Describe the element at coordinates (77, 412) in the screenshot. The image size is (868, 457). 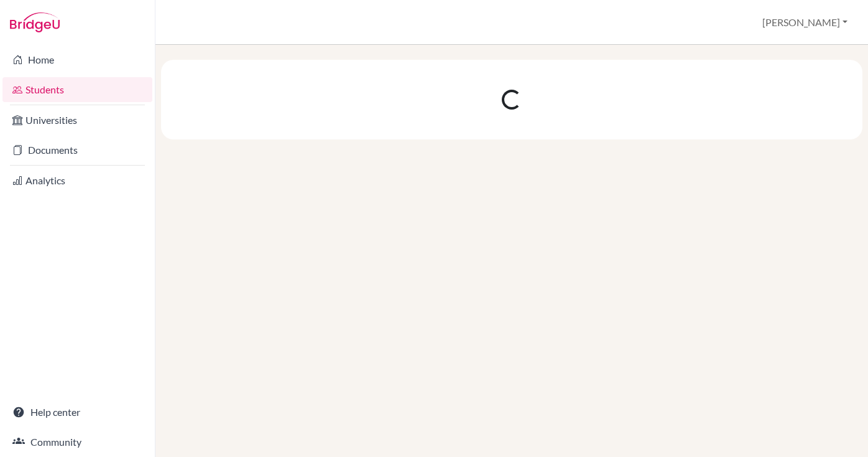
I see `a: Help center` at that location.